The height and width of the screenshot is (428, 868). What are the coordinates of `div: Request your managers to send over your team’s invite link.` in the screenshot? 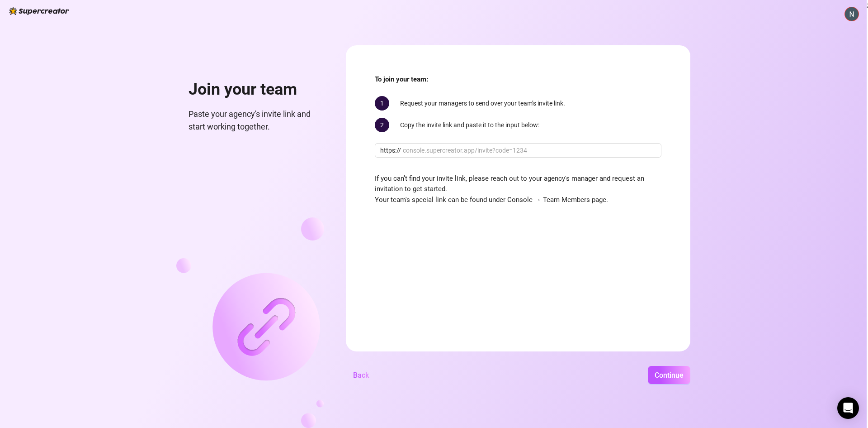 It's located at (517, 103).